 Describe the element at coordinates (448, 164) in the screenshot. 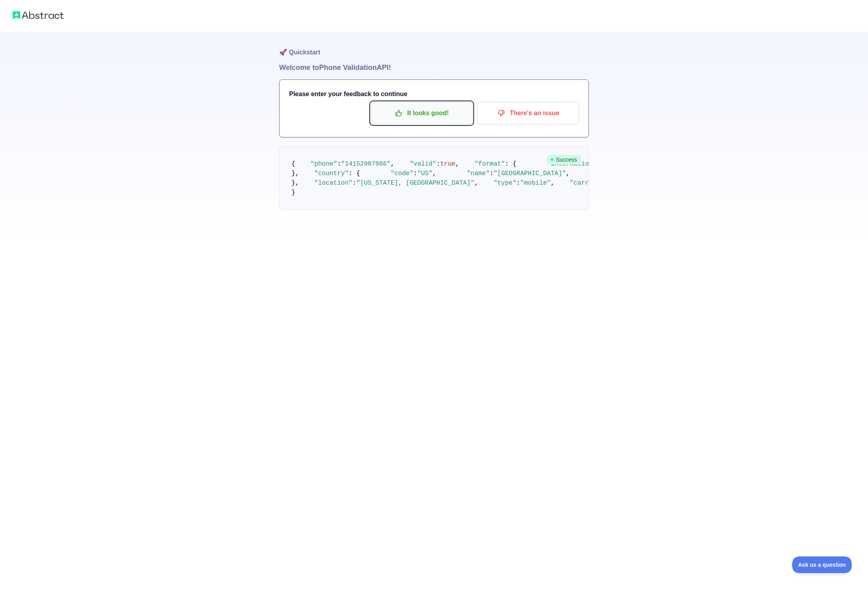

I see `span: true` at that location.